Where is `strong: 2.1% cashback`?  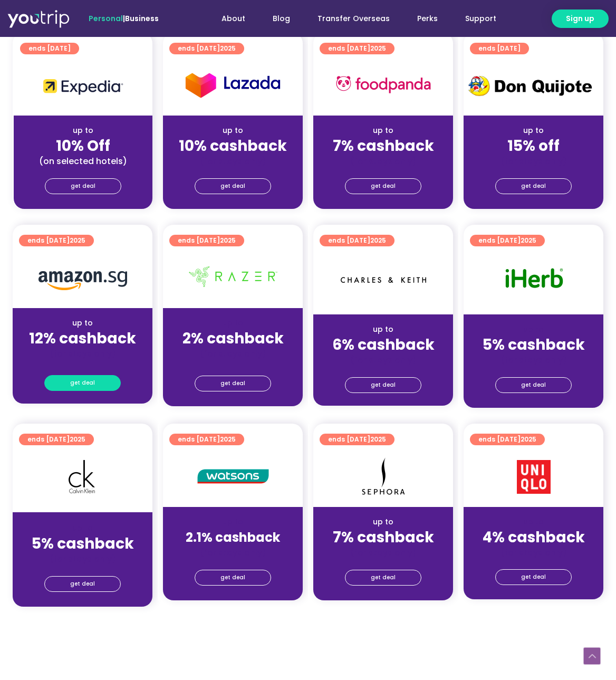 strong: 2.1% cashback is located at coordinates (232, 537).